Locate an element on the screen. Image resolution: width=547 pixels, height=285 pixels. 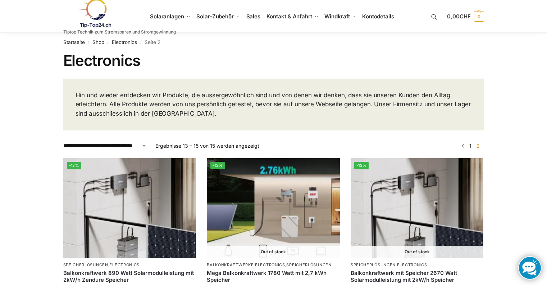
p: Tiptop Technik zum Stromsparen und Stromgewinnung is located at coordinates (119, 32).